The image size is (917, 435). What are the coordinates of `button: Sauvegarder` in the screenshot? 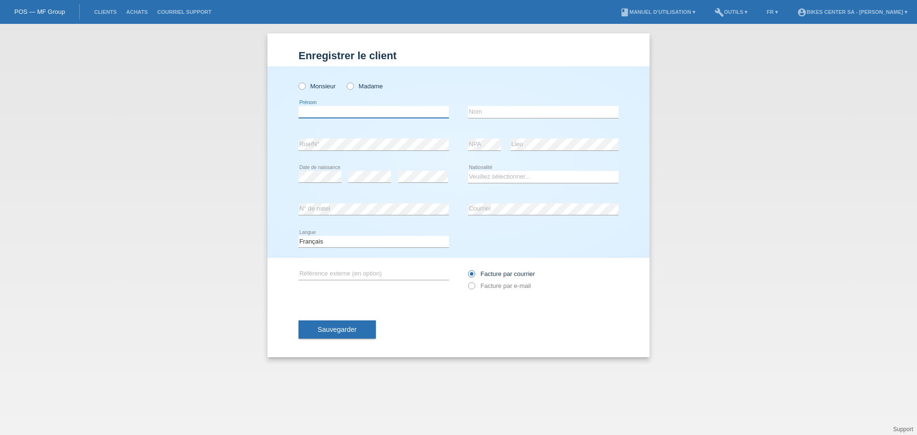 It's located at (337, 329).